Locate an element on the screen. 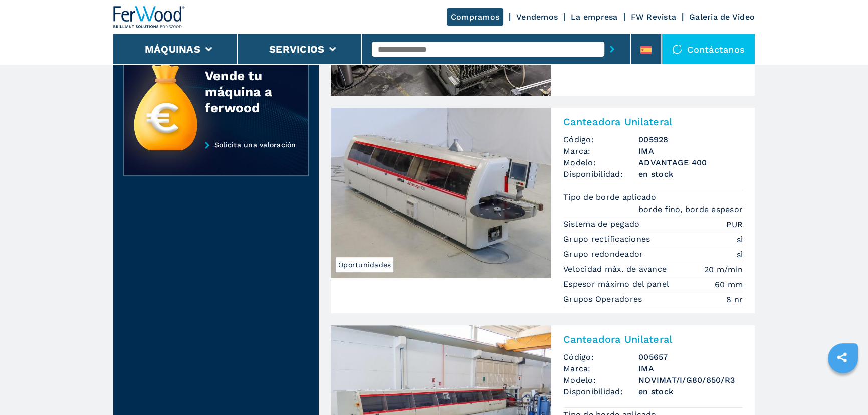 This screenshot has height=415, width=868. a: Compramos is located at coordinates (475, 16).